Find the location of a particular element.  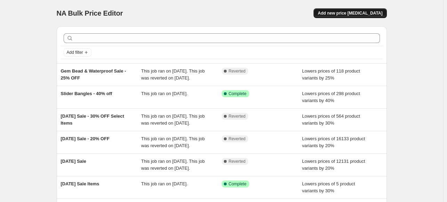

span: Lowers prices of 298 product variants by 40% is located at coordinates (331, 97).